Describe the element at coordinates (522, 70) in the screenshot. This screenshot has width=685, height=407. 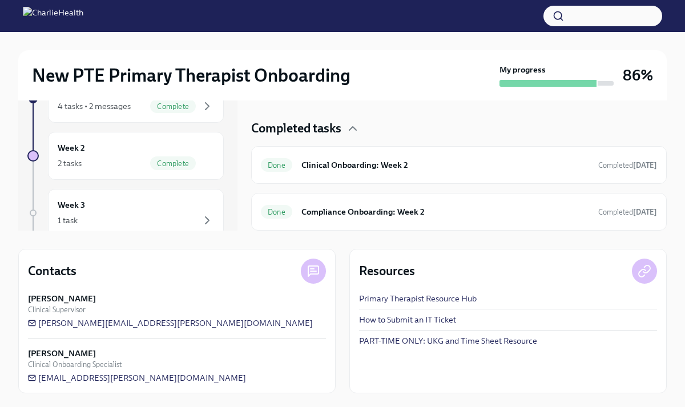
I see `strong: My progress` at that location.